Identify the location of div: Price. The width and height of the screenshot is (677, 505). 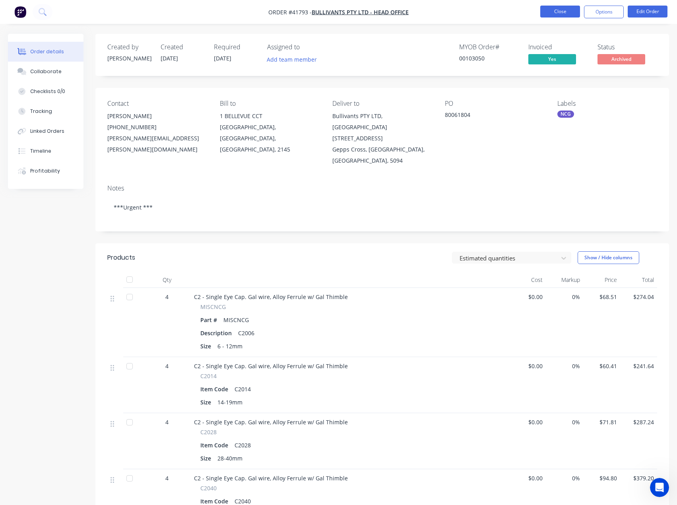
(602, 280).